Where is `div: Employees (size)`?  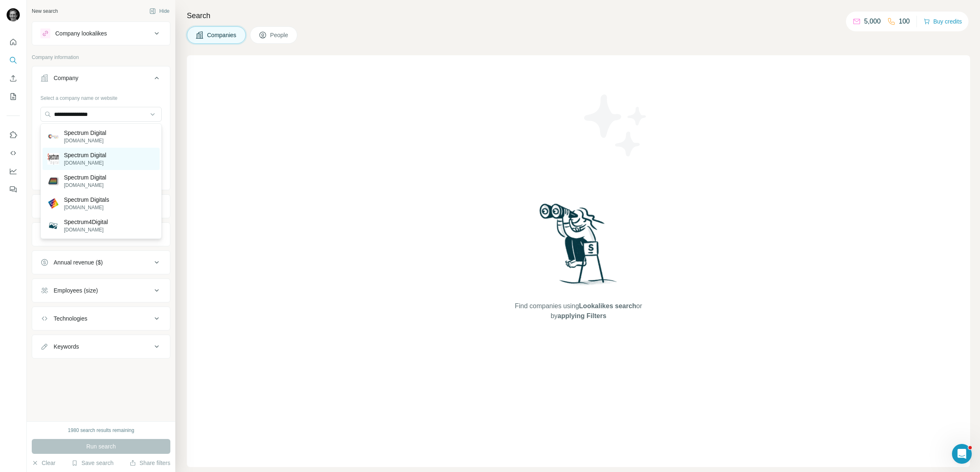
div: Employees (size) is located at coordinates (75, 290).